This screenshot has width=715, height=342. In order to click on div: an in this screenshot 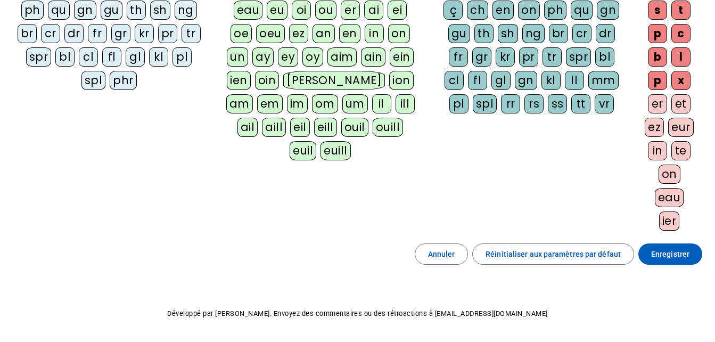, I will do `click(323, 34)`.